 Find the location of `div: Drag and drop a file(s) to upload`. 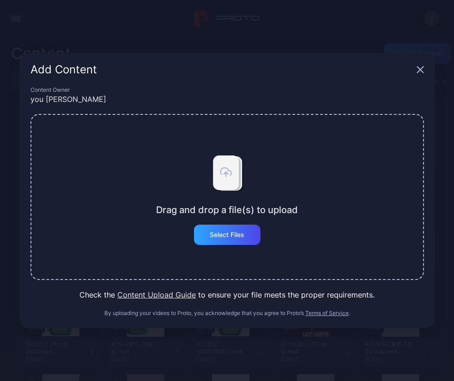

div: Drag and drop a file(s) to upload is located at coordinates (227, 210).